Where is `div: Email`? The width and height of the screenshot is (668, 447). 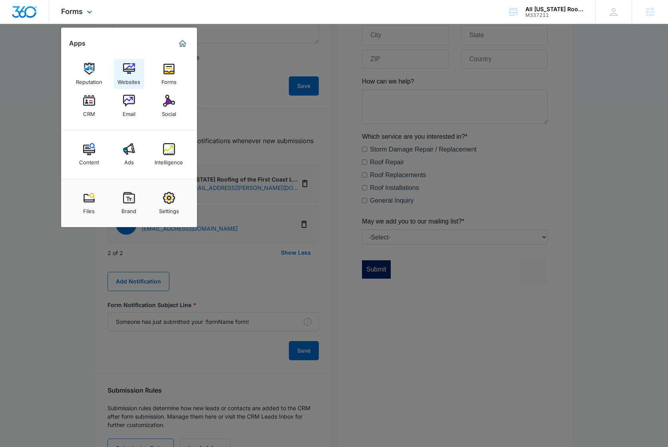 div: Email is located at coordinates (129, 112).